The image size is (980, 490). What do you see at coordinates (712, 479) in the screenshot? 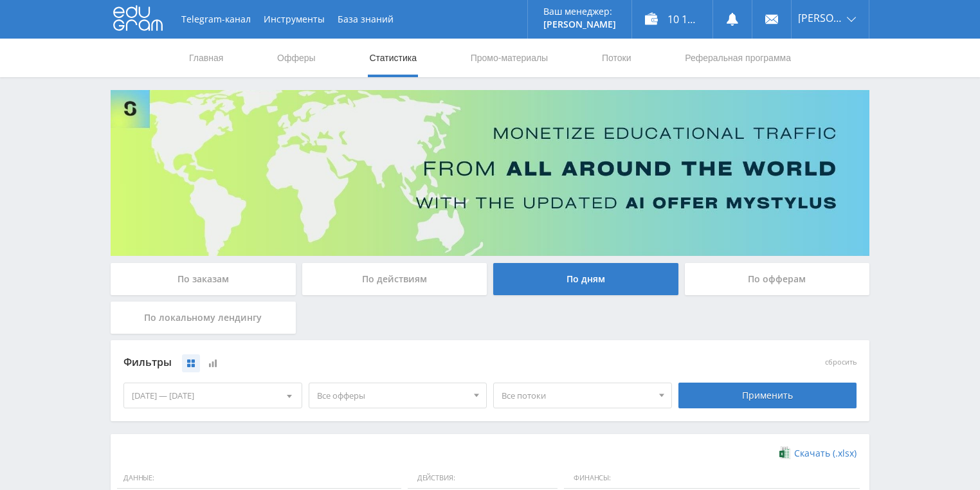
I see `span: Финансы:` at bounding box center [712, 479].